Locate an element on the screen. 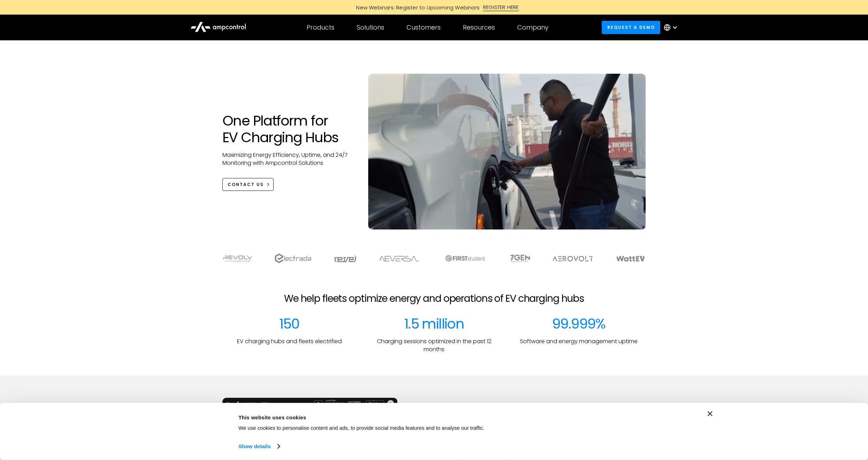  div: Products is located at coordinates (321, 27).